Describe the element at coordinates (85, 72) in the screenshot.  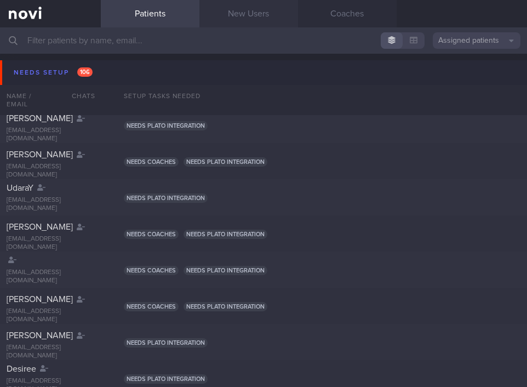
I see `span: 106` at that location.